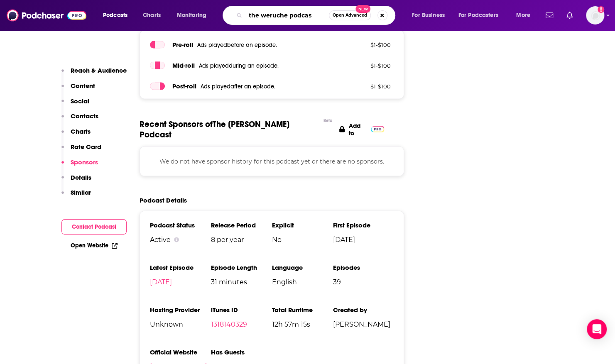  Describe the element at coordinates (80, 166) in the screenshot. I see `button: Sponsors` at that location.